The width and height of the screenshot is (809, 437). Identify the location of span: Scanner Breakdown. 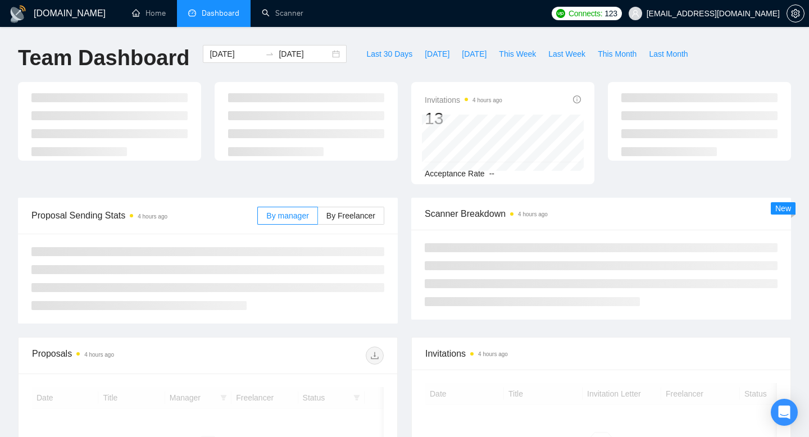
(601, 214).